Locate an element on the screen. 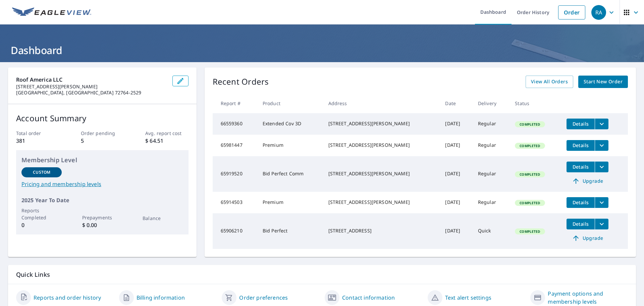 The image size is (644, 306). p: Avg. report cost is located at coordinates (166, 133).